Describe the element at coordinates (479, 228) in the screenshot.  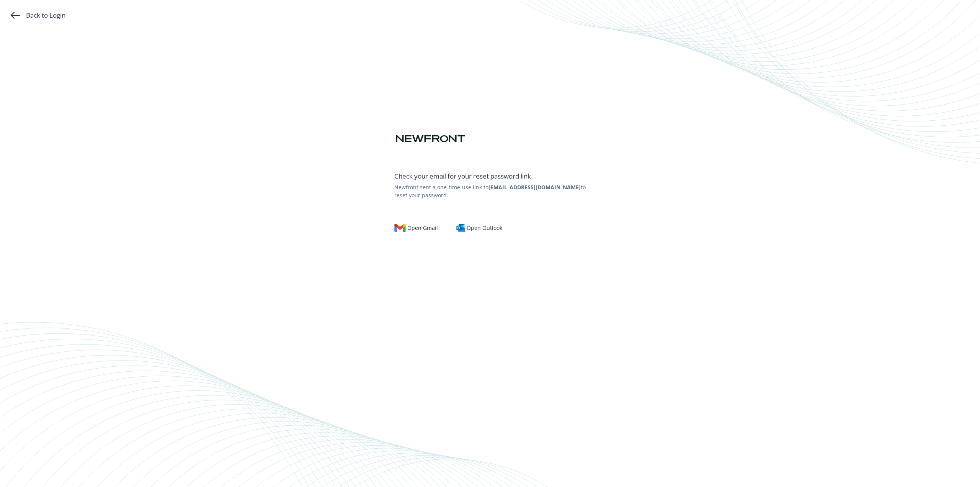
I see `div: Open Outlook` at that location.